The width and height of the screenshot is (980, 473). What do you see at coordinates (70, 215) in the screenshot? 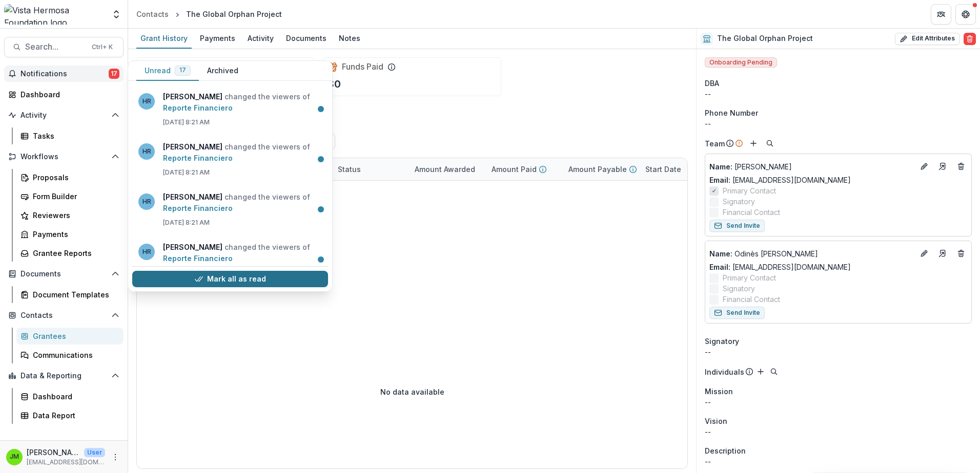
I see `a: Reviewers` at bounding box center [70, 215].